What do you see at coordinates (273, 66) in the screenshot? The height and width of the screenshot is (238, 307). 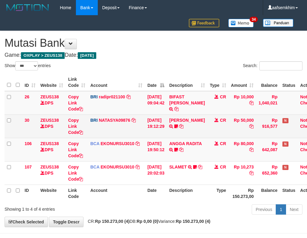 I see `label: Search:` at bounding box center [273, 66].